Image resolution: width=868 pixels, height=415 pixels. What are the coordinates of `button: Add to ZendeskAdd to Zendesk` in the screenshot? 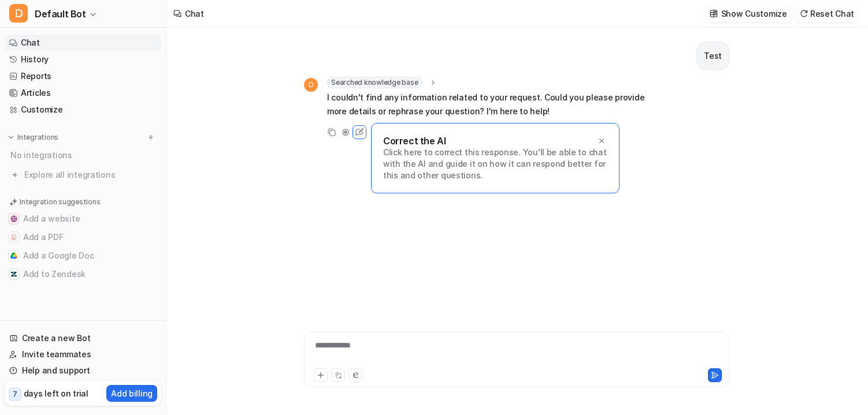 It's located at (83, 274).